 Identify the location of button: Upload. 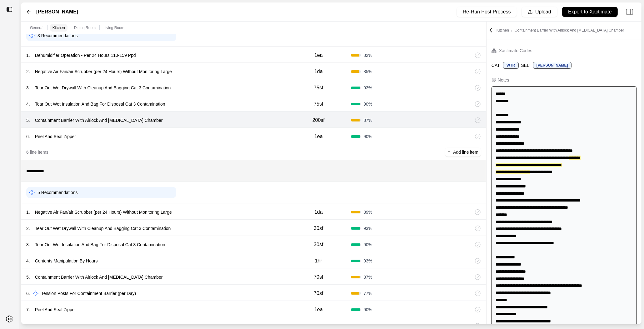
(540, 12).